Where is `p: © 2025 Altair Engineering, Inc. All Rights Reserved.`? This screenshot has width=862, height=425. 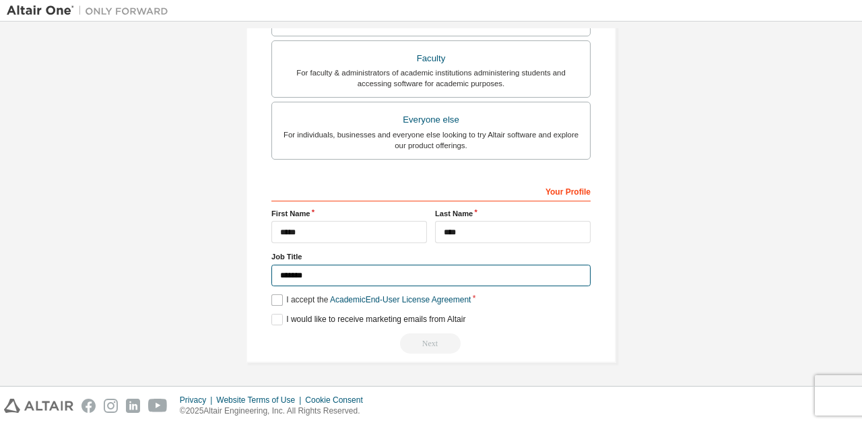 p: © 2025 Altair Engineering, Inc. All Rights Reserved. is located at coordinates (275, 411).